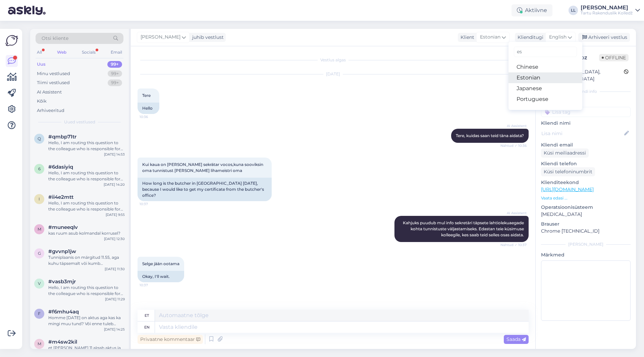 The height and width of the screenshot is (357, 644). Describe the element at coordinates (61, 197) in the screenshot. I see `span: #ii4e2mtt` at that location.